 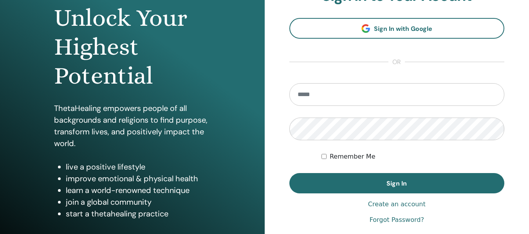 What do you see at coordinates (138, 179) in the screenshot?
I see `li: improve emotional & physical health` at bounding box center [138, 179].